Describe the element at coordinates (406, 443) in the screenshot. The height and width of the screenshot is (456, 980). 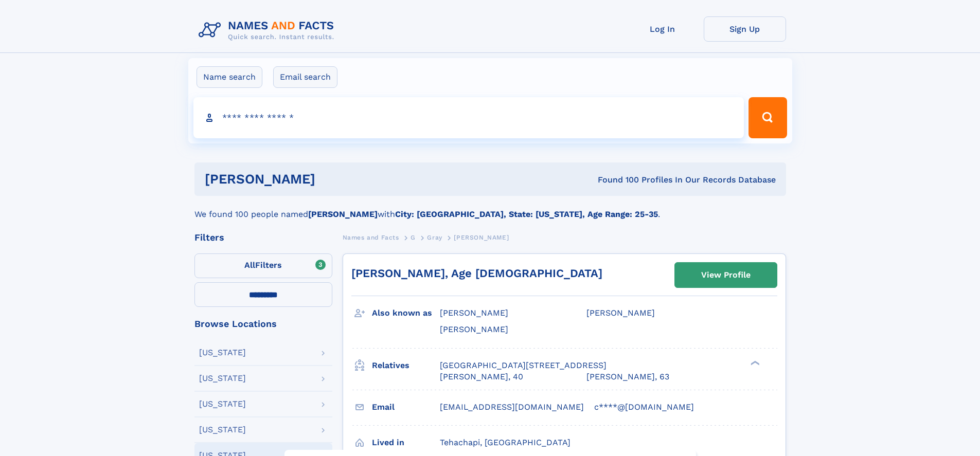
I see `h3: Lived in` at that location.